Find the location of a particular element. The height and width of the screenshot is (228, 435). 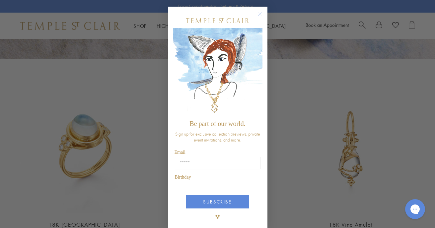

button: Close dialog is located at coordinates (263, 17).